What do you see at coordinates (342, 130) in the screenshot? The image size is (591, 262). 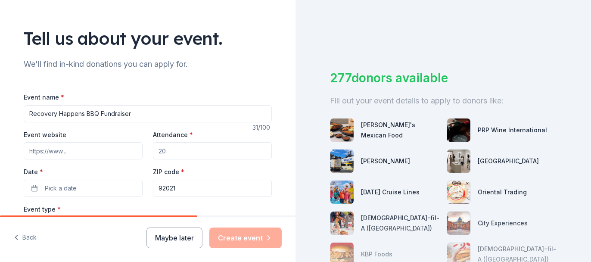 I see `img: photo for Lolita's Mexican Food` at bounding box center [342, 130].